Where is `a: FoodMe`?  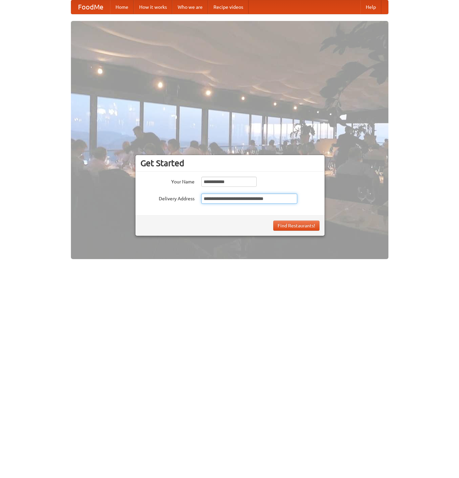
a: FoodMe is located at coordinates (91, 7).